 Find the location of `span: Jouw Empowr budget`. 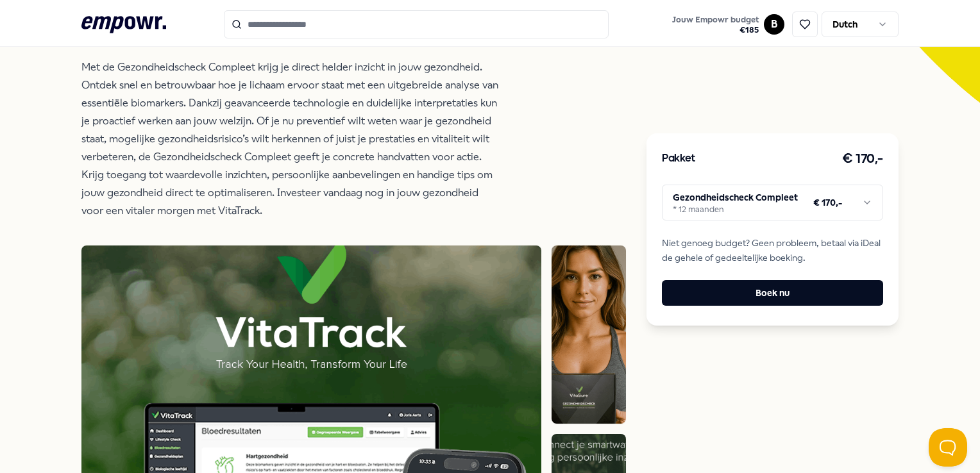

span: Jouw Empowr budget is located at coordinates (716, 20).